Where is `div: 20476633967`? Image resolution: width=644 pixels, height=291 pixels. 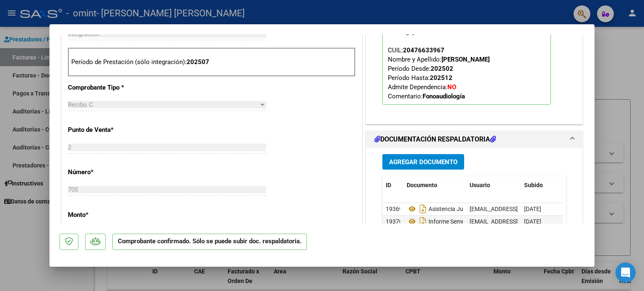
div: 20476633967 is located at coordinates (424, 50).